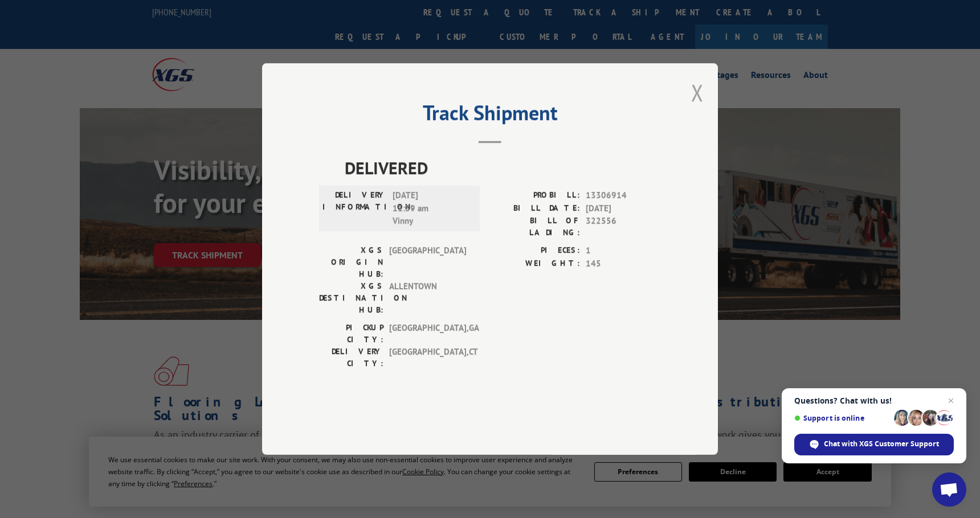 This screenshot has height=518, width=980. What do you see at coordinates (503, 167) in the screenshot?
I see `span: DELIVERED` at bounding box center [503, 167].